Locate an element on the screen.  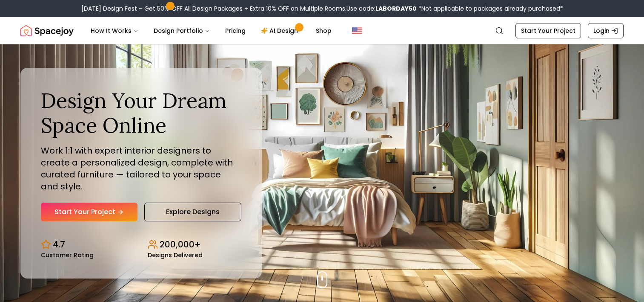
div: Design stats is located at coordinates (141, 244).